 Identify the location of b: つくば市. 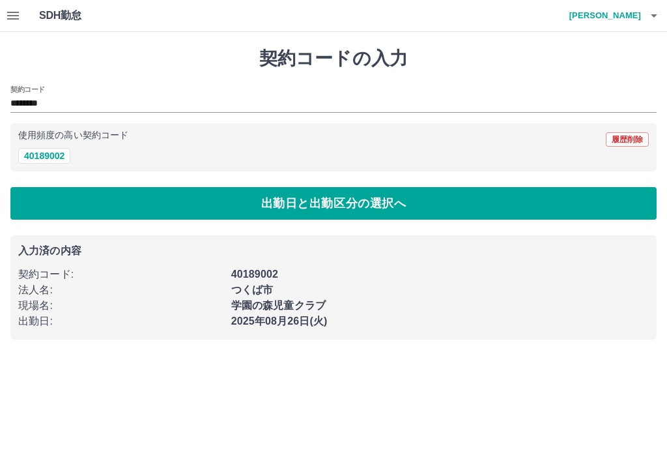
(252, 289).